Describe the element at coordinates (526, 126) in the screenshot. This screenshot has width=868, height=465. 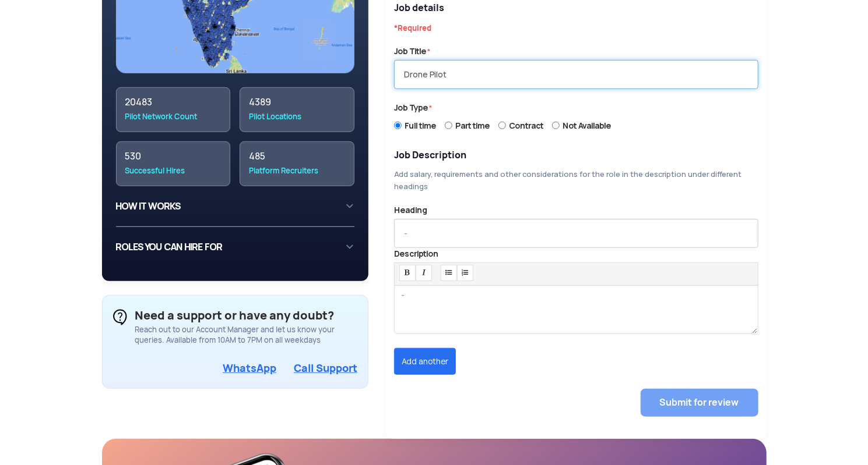
I see `span: Contract` at that location.